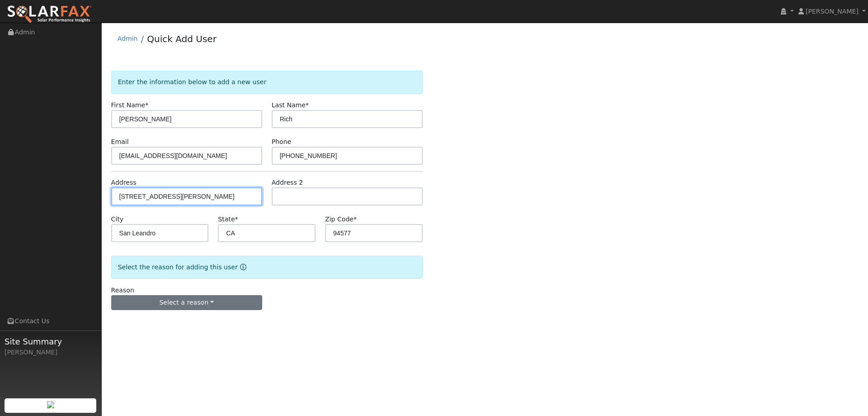  What do you see at coordinates (187, 303) in the screenshot?
I see `button: Select a reason` at bounding box center [187, 303].